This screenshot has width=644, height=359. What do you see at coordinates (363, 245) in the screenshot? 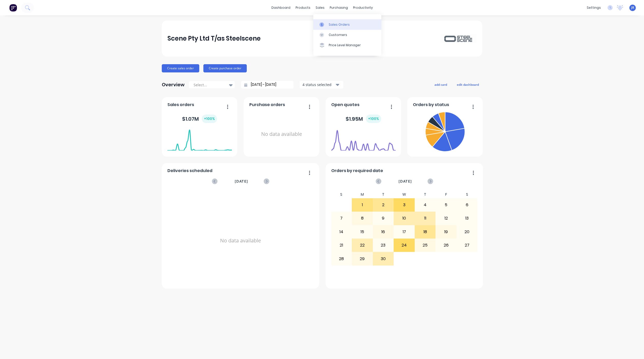
I see `div: 22` at bounding box center [363, 245].